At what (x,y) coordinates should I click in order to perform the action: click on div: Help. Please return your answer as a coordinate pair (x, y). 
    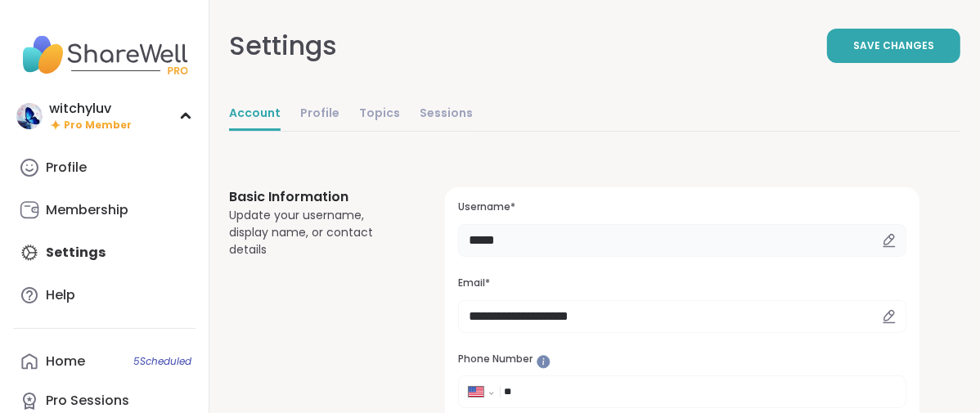
    Looking at the image, I should click on (60, 295).